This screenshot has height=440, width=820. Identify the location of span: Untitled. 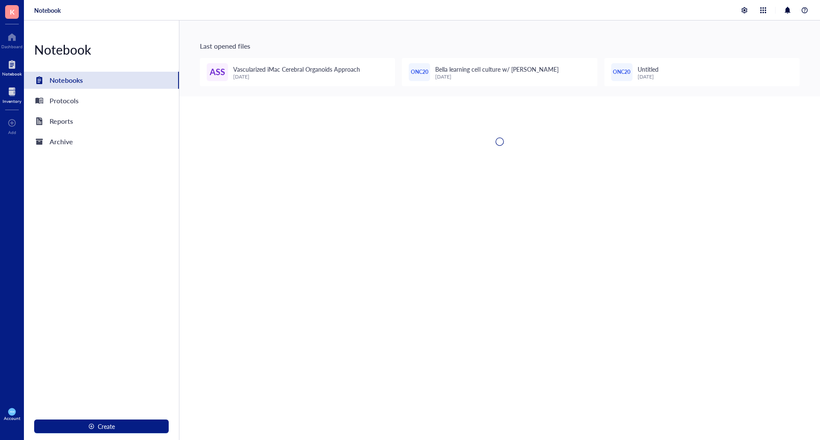
(648, 69).